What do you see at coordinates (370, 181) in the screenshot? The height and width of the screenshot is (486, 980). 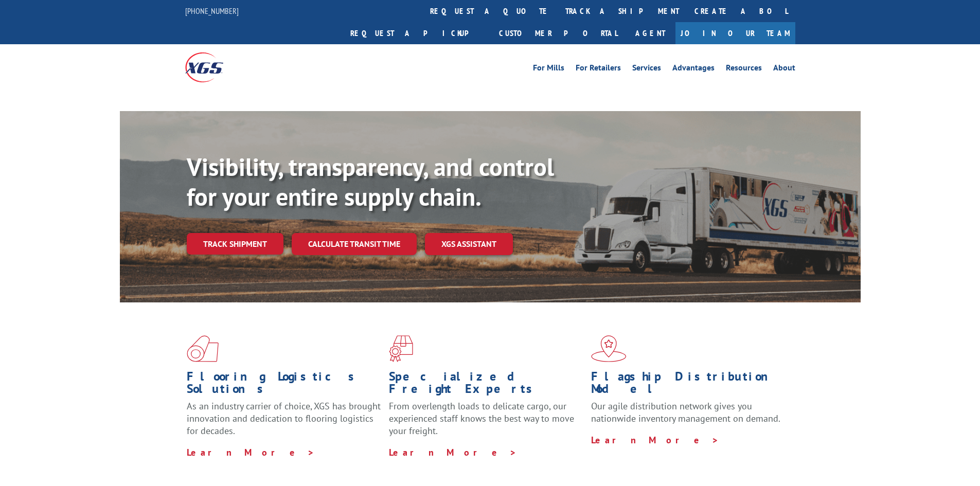 I see `b: Visibility, transparency, and control for your entire supply chain.` at bounding box center [370, 181].